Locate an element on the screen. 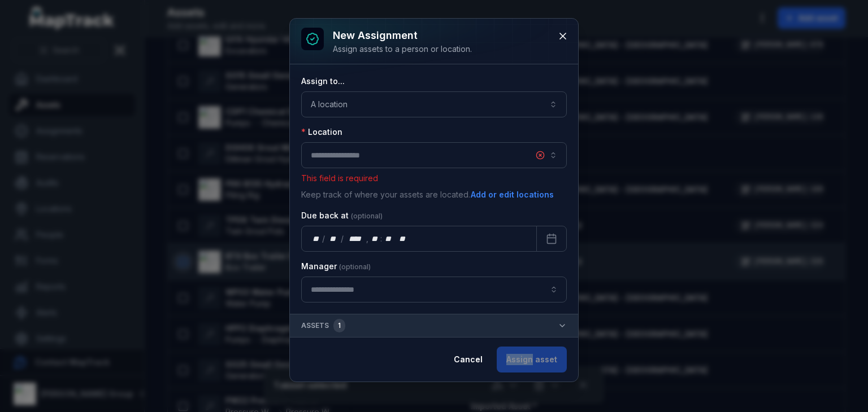 The height and width of the screenshot is (412, 868). p: Keep track of where your assets are located. is located at coordinates (434, 195).